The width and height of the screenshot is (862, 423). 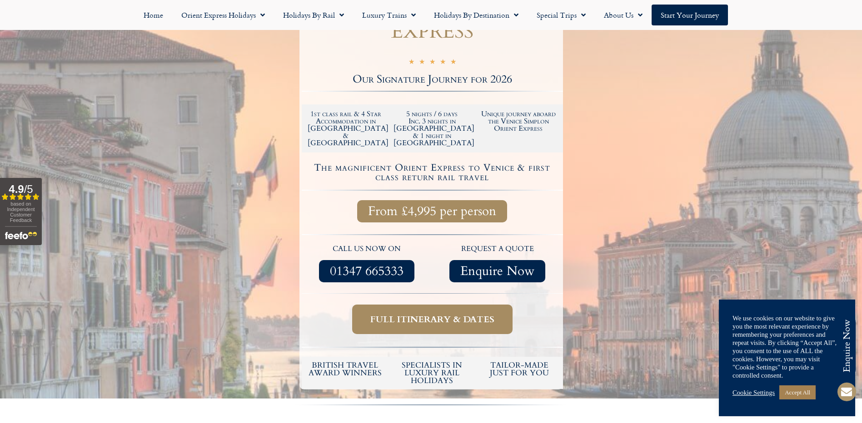 What do you see at coordinates (367, 249) in the screenshot?
I see `p: call us now on` at bounding box center [367, 249].